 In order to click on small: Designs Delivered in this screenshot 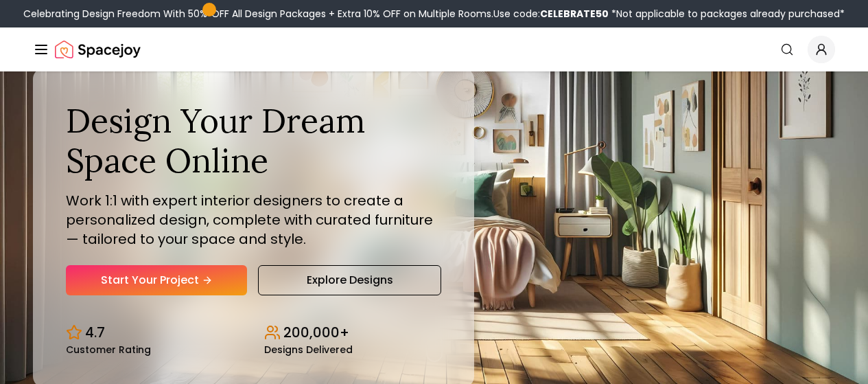, I will do `click(308, 349)`.